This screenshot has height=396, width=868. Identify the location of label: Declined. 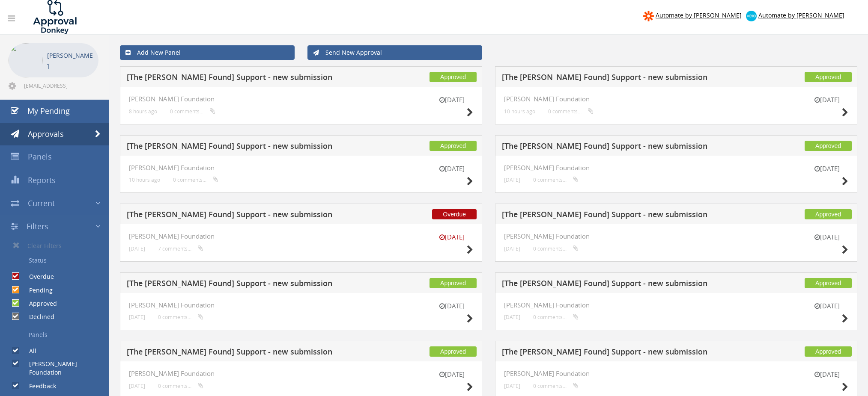
(37, 317).